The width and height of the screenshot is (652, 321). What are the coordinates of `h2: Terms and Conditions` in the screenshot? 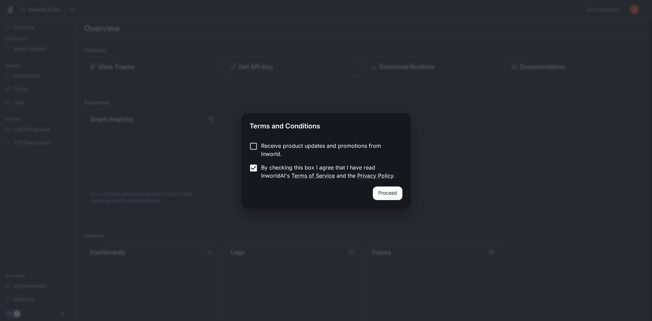 It's located at (326, 125).